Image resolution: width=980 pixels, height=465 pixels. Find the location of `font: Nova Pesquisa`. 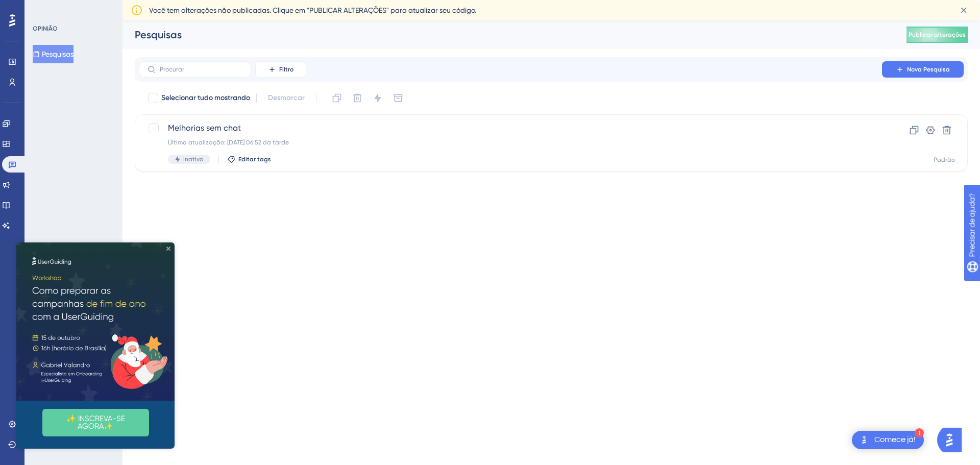

font: Nova Pesquisa is located at coordinates (929, 69).